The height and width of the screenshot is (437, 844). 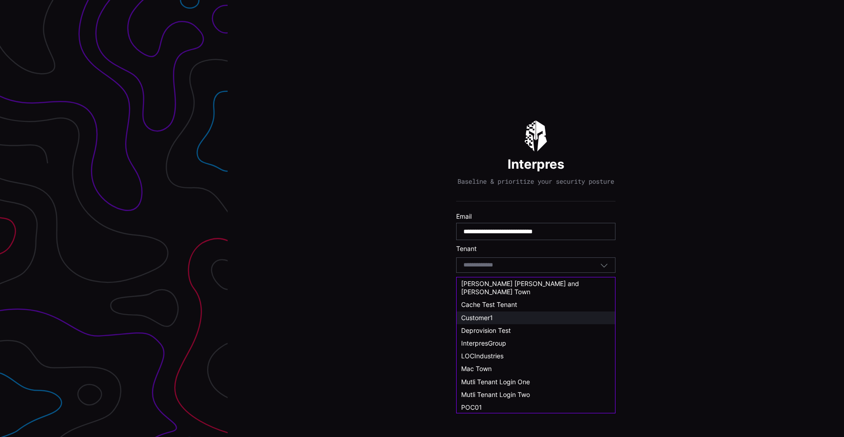 What do you see at coordinates (483, 343) in the screenshot?
I see `span: InterpresGroup` at bounding box center [483, 343].